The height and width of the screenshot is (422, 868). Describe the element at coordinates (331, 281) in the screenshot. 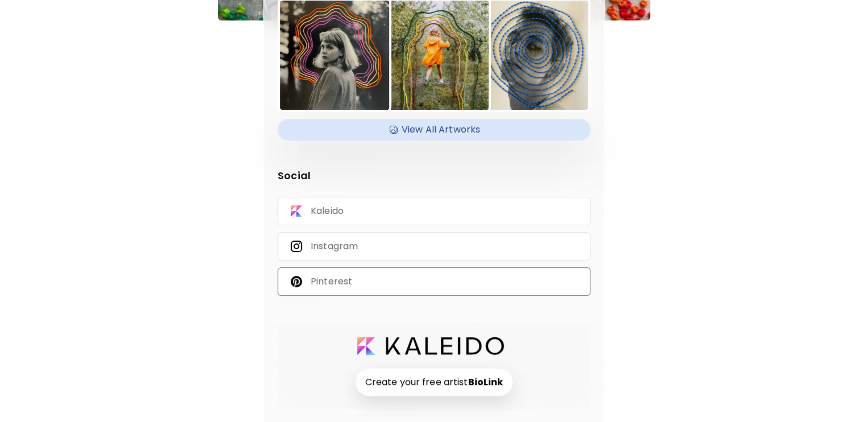

I see `p: Pinterest` at that location.